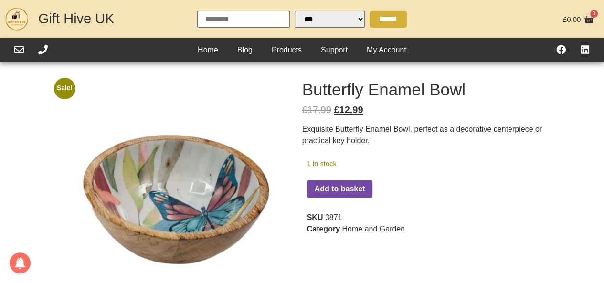  Describe the element at coordinates (76, 19) in the screenshot. I see `a: Gift Hive UK` at that location.